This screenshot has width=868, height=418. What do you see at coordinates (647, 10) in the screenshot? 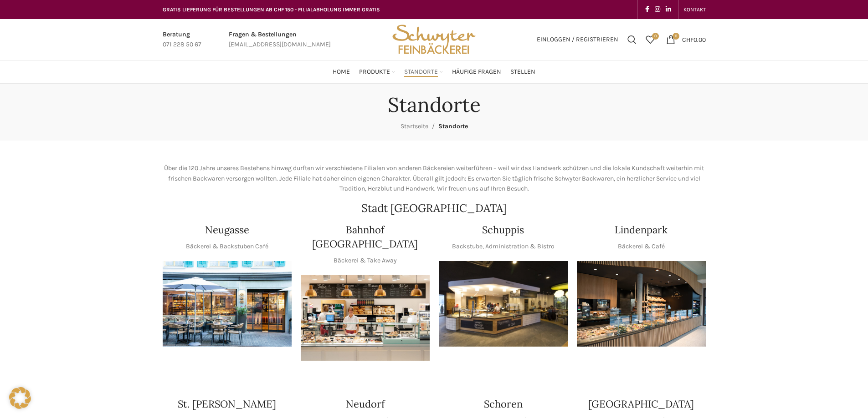
I see `a: Facebook social link` at bounding box center [647, 10].